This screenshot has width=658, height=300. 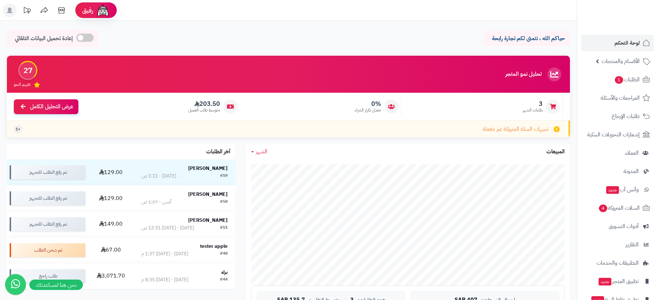 I want to click on span: الطلبات, so click(x=627, y=79).